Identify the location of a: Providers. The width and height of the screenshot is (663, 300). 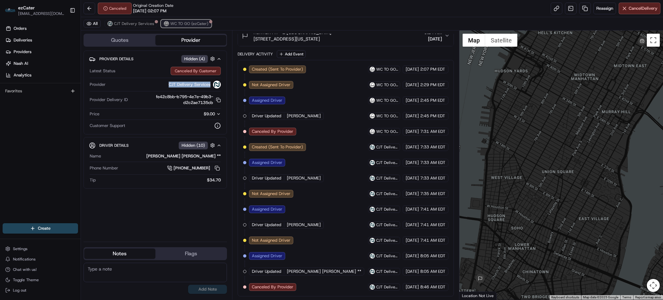
(41, 52).